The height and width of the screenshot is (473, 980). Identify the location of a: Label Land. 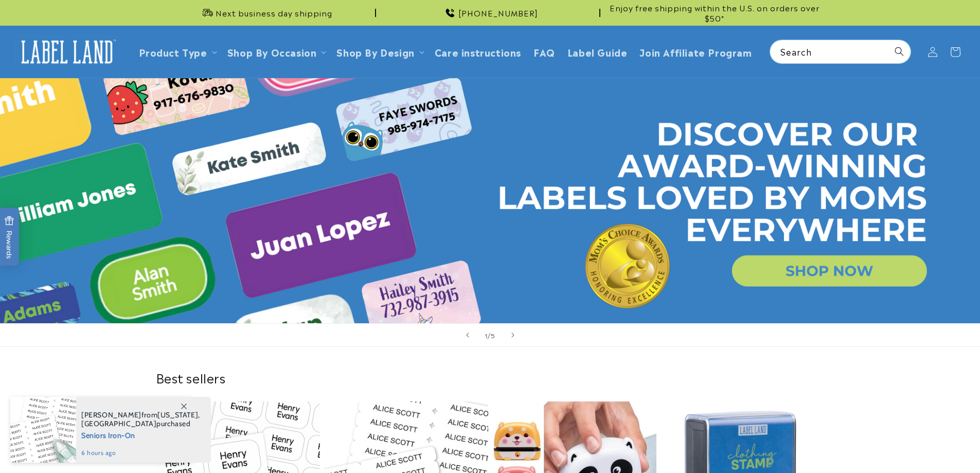
(67, 51).